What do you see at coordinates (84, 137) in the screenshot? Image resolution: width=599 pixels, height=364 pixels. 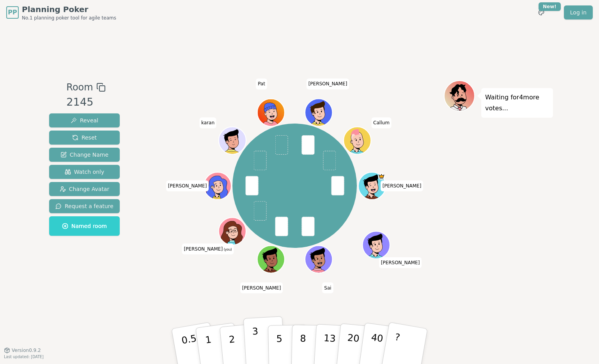 I see `button: Reset` at bounding box center [84, 137].